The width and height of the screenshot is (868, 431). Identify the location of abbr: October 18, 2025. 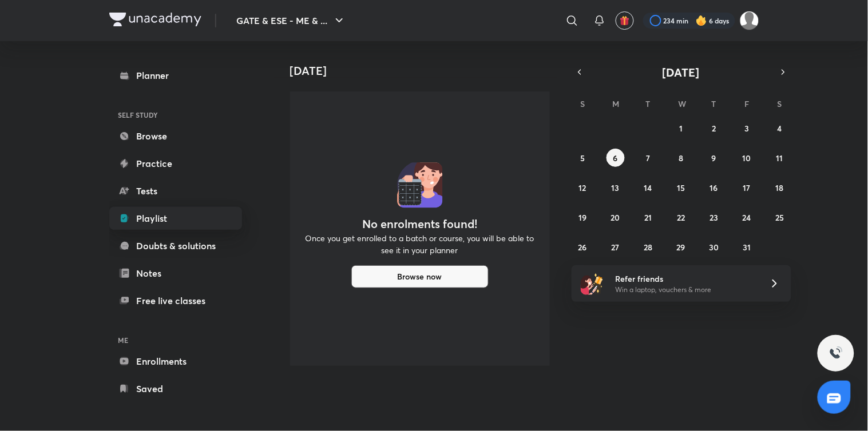
(780, 188).